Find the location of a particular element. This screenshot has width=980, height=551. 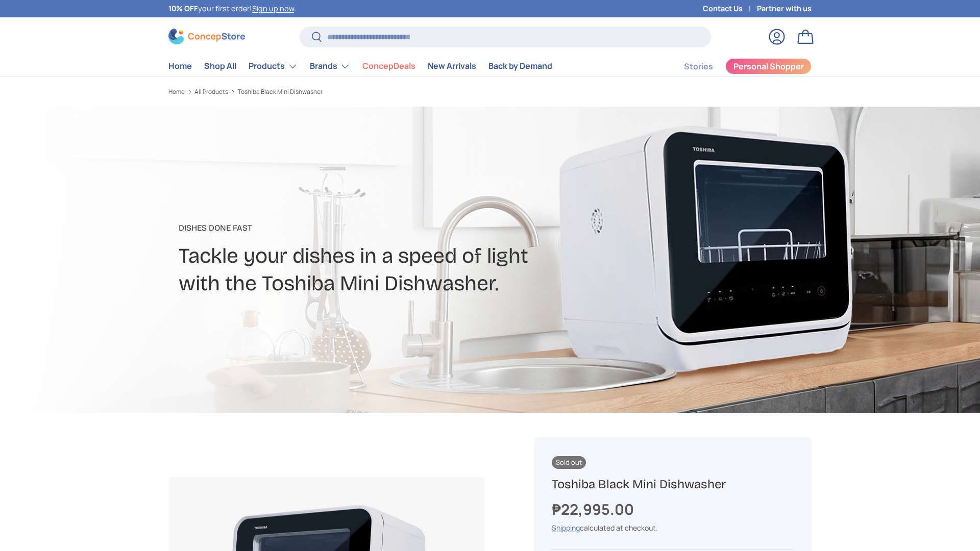

a: Toshiba Black Mini Dishwasher is located at coordinates (280, 92).